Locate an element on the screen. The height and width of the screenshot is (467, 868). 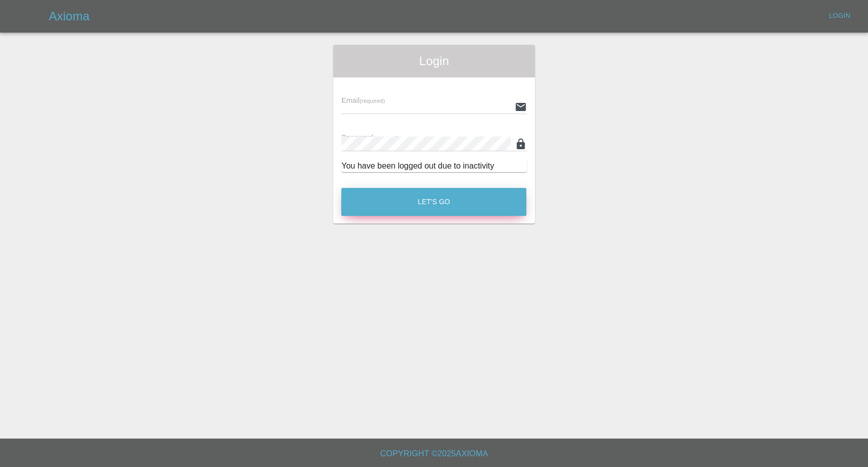
a: Login is located at coordinates (839, 15).